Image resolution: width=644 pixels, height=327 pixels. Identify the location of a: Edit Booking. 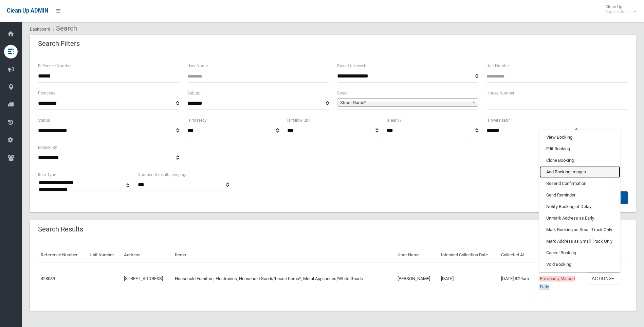
(580, 149).